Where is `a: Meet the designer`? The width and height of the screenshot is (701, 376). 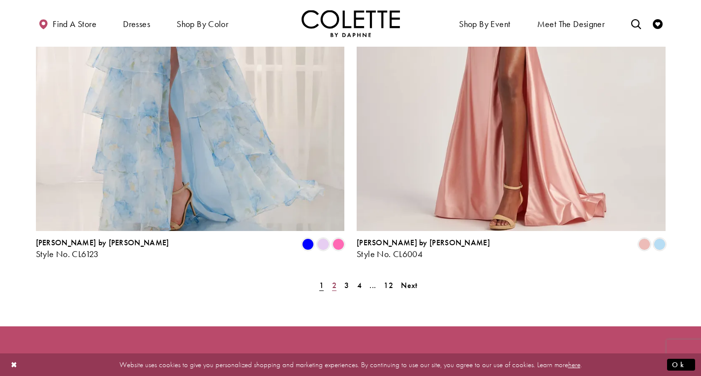 a: Meet the designer is located at coordinates (571, 23).